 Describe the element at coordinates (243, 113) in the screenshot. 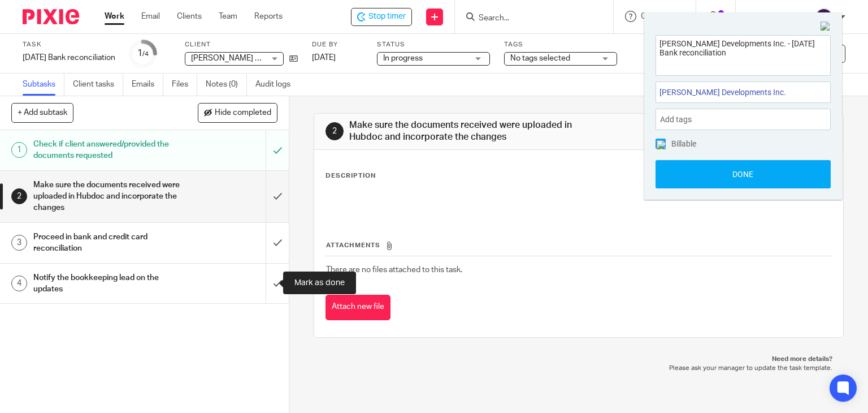

I see `span: Hide completed` at that location.